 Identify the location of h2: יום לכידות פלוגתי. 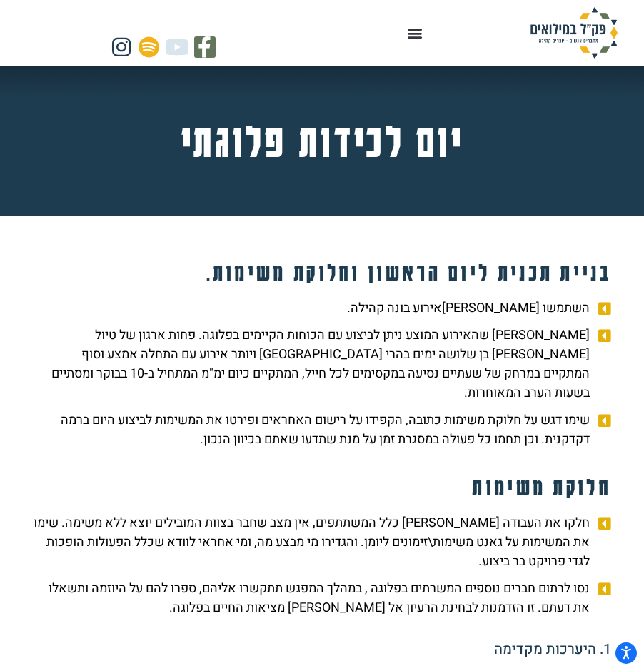
(322, 141).